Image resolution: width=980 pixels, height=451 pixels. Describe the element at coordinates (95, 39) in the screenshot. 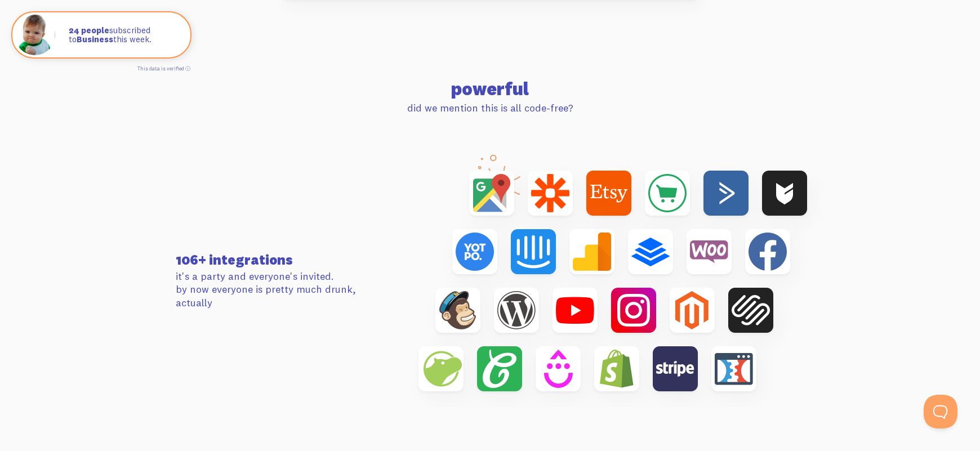

I see `strong: Business` at that location.